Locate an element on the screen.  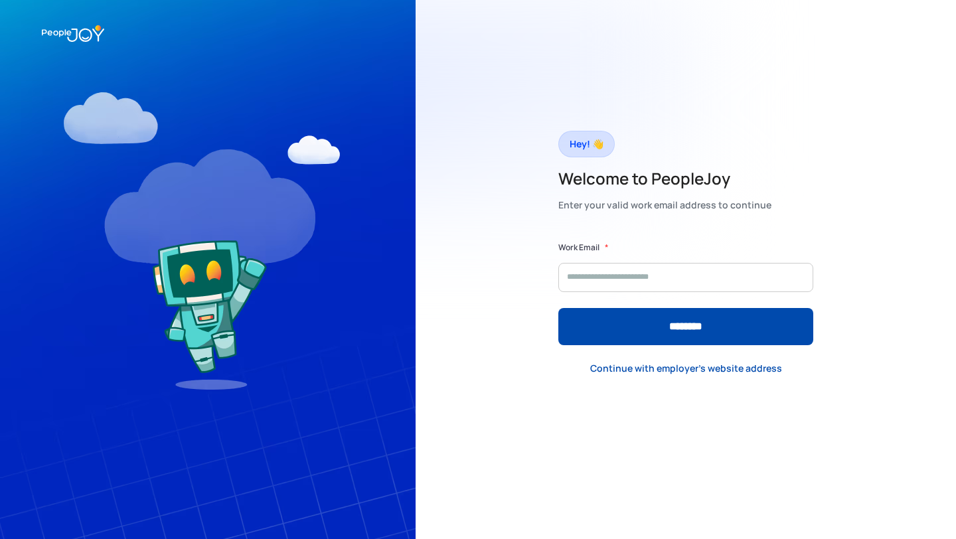
div: Continue with employer's website address is located at coordinates (686, 368).